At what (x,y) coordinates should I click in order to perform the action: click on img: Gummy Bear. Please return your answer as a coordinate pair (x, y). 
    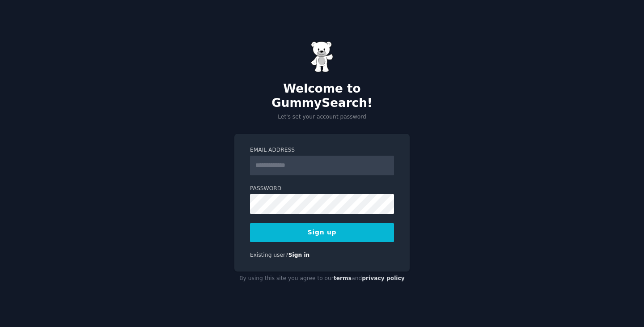
    Looking at the image, I should click on (322, 57).